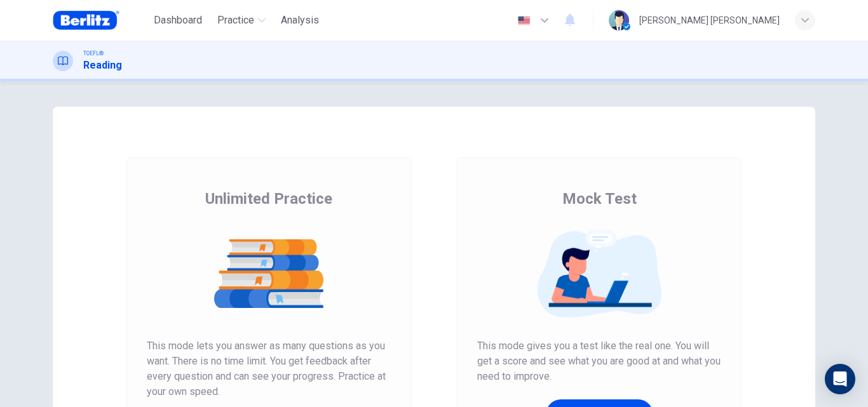 The image size is (868, 407). Describe the element at coordinates (618, 21) in the screenshot. I see `img: Profile picture` at that location.